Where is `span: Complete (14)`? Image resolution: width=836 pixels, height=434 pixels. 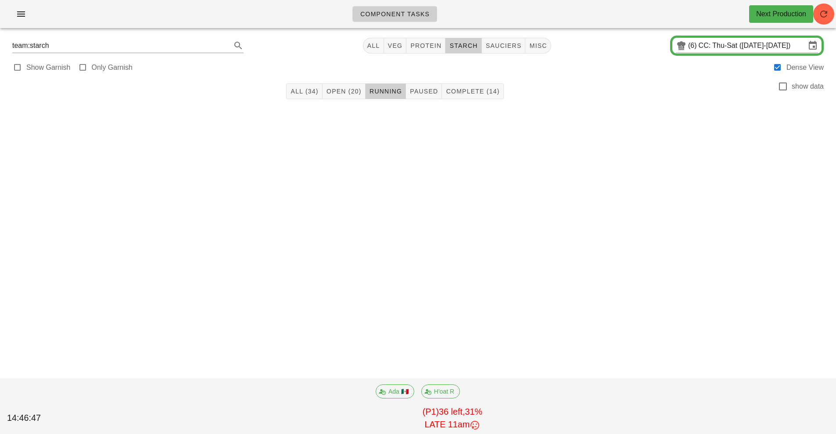 span: Complete (14) is located at coordinates (472, 91).